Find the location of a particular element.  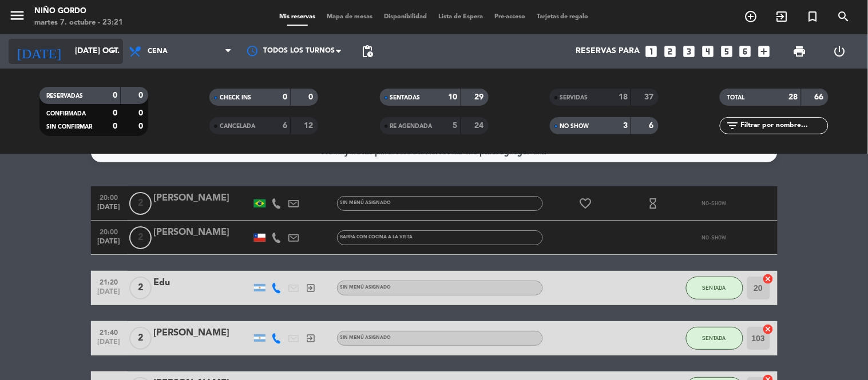

div: martes 7. octubre - 23:21 is located at coordinates (79, 23).